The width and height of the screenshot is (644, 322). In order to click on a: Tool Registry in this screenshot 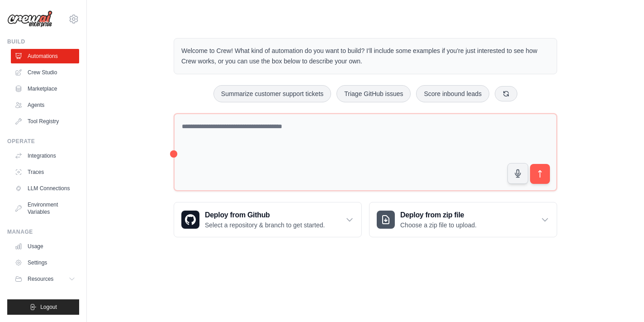, I will do `click(45, 121)`.